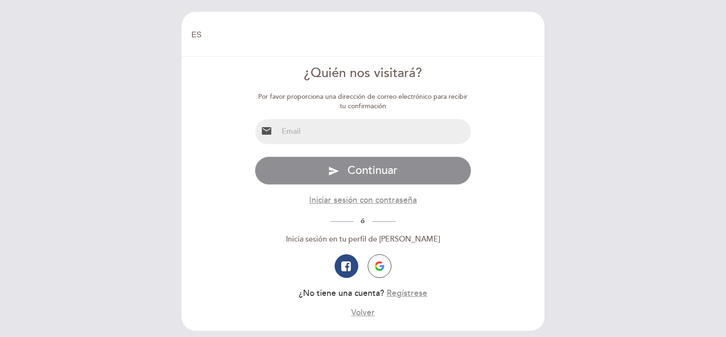  Describe the element at coordinates (363, 73) in the screenshot. I see `div: ¿Quién nos visitará?` at that location.